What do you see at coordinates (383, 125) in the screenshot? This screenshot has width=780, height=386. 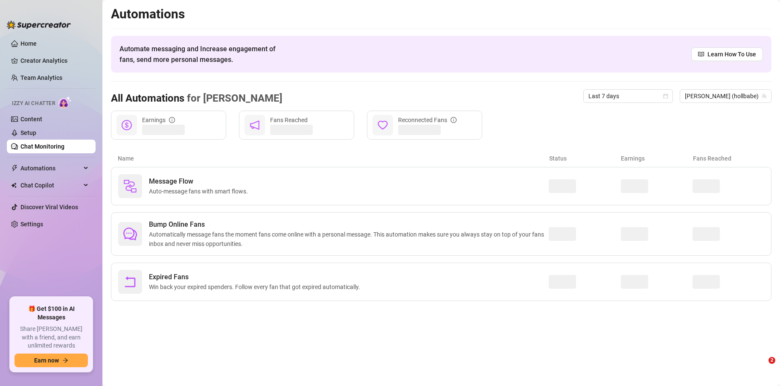 I see `span: heart` at bounding box center [383, 125].